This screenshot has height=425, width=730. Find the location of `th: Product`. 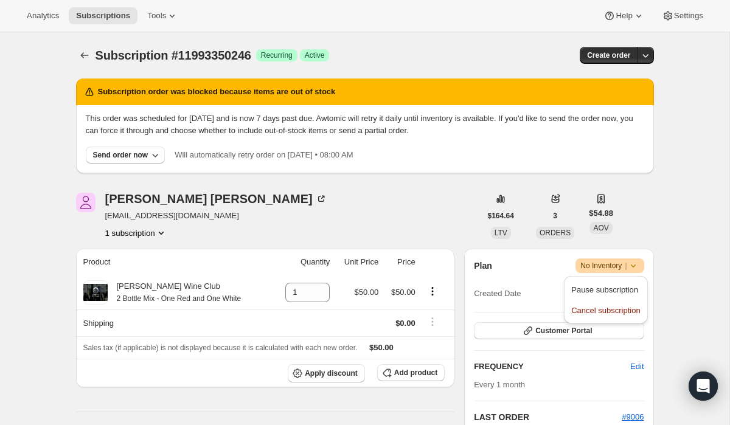

th: Product is located at coordinates (175, 262).